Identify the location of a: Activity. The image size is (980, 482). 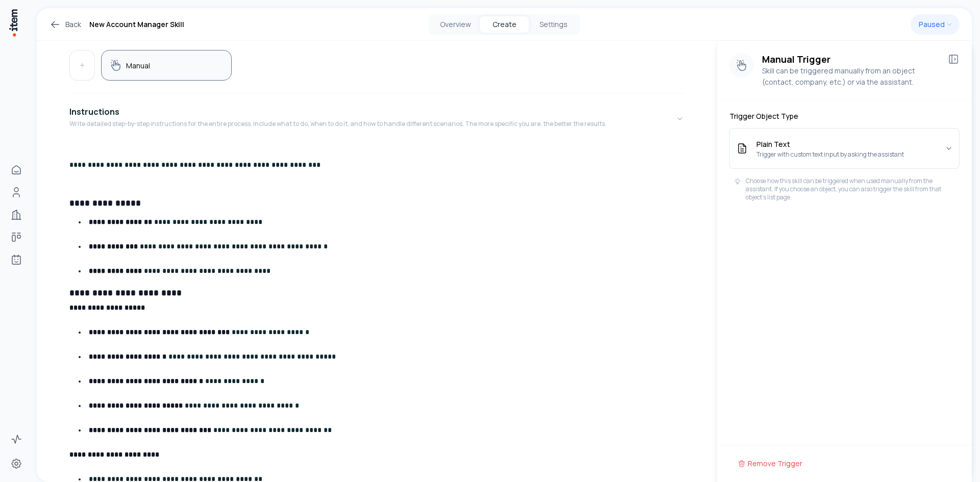
(16, 439).